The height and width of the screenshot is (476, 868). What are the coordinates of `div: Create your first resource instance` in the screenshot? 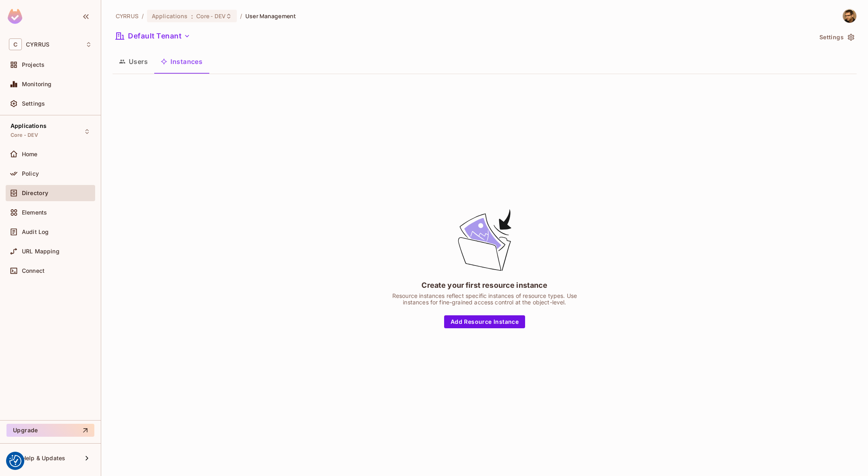 It's located at (484, 285).